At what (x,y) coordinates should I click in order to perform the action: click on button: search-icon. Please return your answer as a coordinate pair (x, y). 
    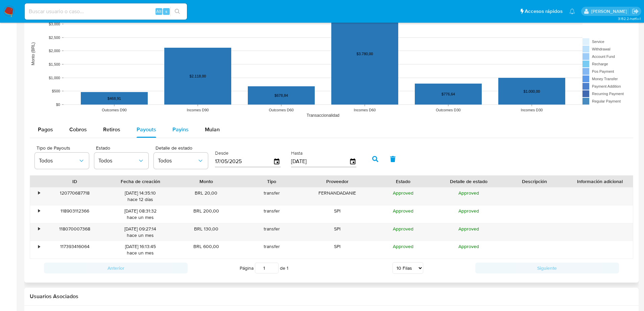
    Looking at the image, I should click on (177, 12).